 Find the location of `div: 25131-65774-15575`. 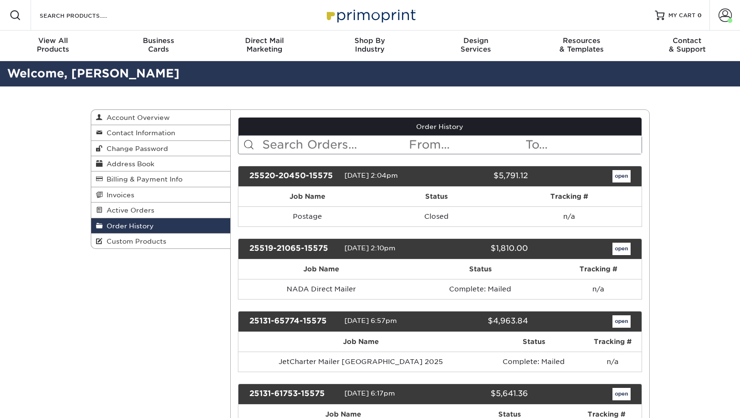

div: 25131-65774-15575 is located at coordinates (293, 321).